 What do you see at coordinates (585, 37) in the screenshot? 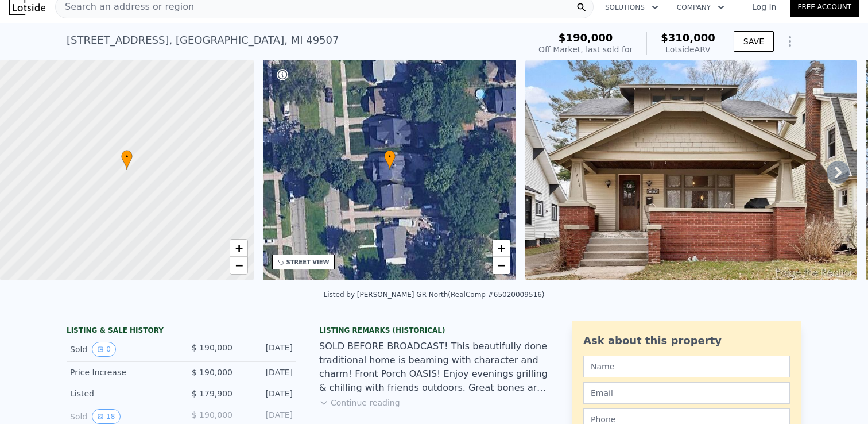
I see `span: $190,000` at bounding box center [585, 37].